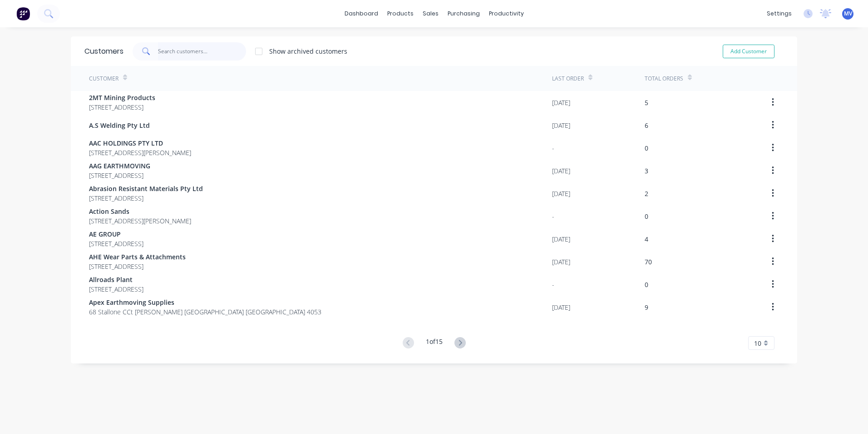  What do you see at coordinates (104, 79) in the screenshot?
I see `div: Customer` at bounding box center [104, 79].